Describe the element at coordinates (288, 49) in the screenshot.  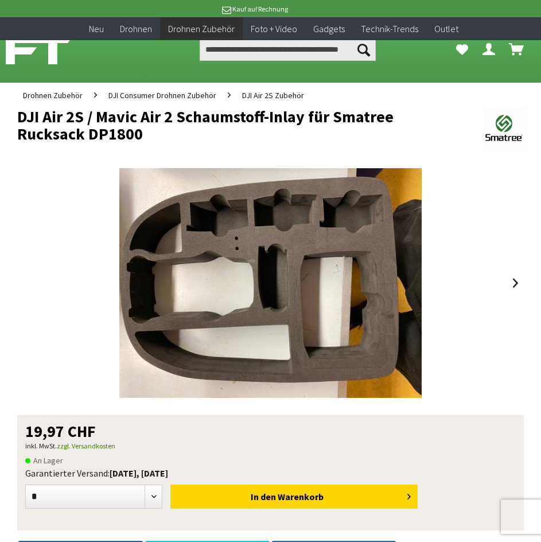
I see `input: Produkt, Marke, Kategorie, EAN, Artikelnummer…` at that location.